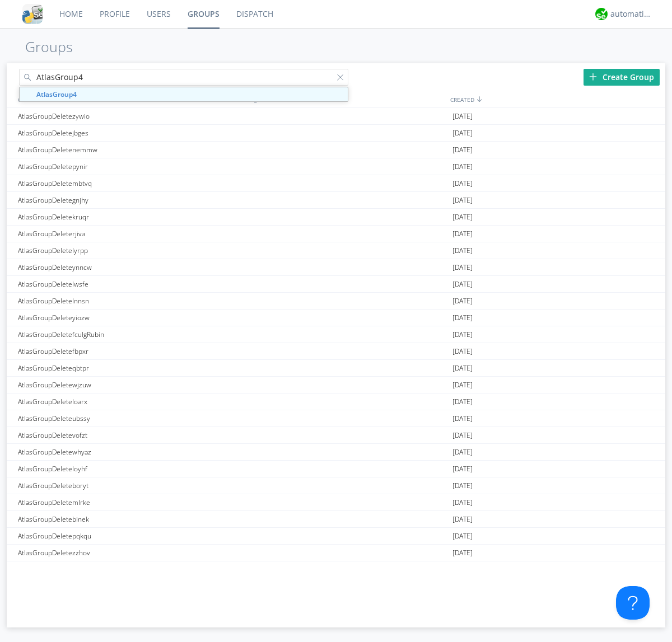 The height and width of the screenshot is (642, 672). What do you see at coordinates (56, 94) in the screenshot?
I see `strong: AtlasGroup4` at bounding box center [56, 94].